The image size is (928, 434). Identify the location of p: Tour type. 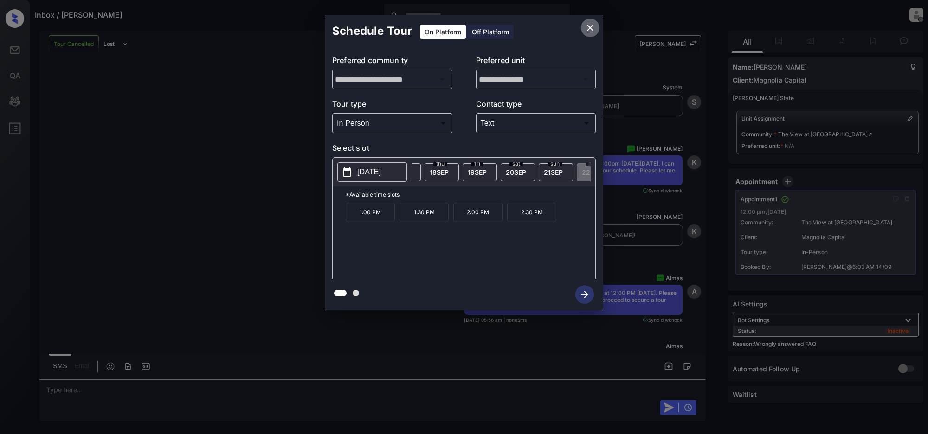
(392, 106).